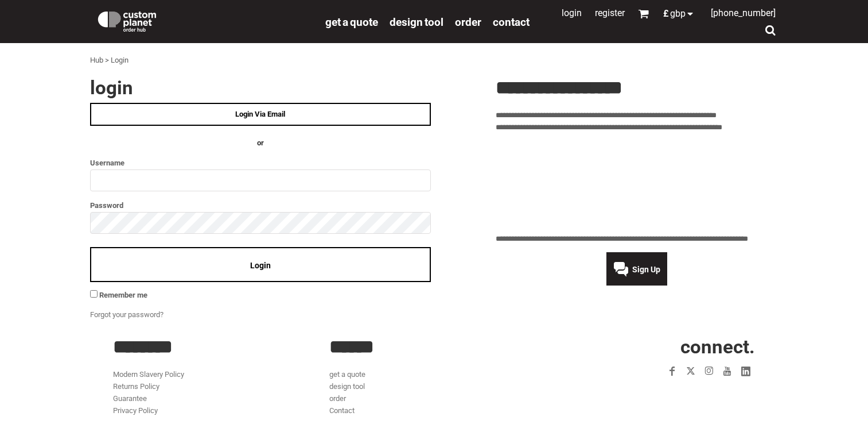 Image resolution: width=868 pixels, height=424 pixels. Describe the element at coordinates (205, 20) in the screenshot. I see `a: Custom Planet` at that location.